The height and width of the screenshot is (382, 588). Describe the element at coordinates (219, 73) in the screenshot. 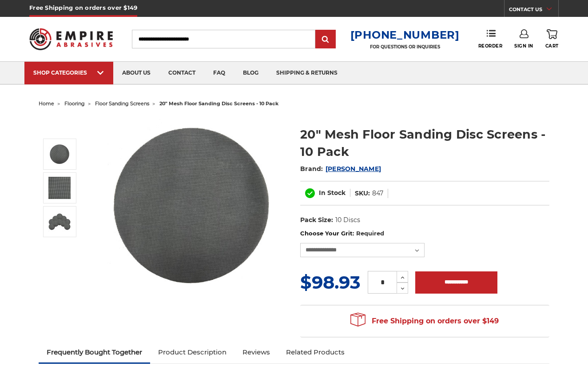

I see `a: faq` at that location.